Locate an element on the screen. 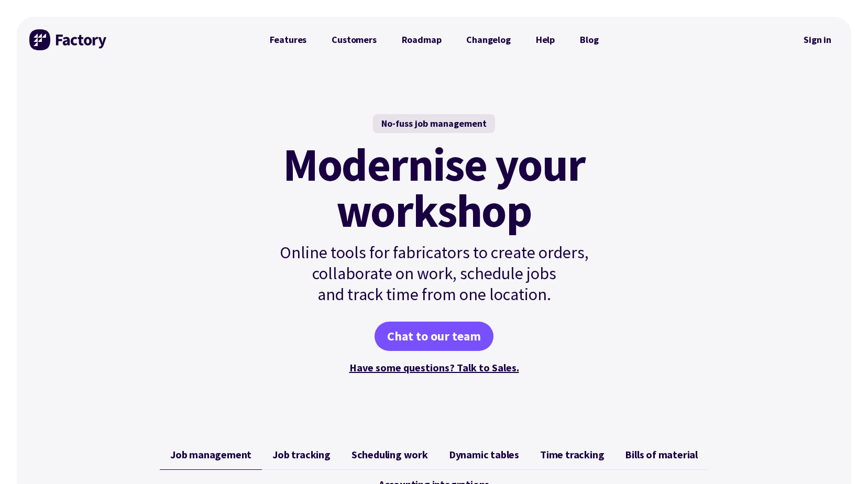  nav: Primary Navigation is located at coordinates (434, 40).